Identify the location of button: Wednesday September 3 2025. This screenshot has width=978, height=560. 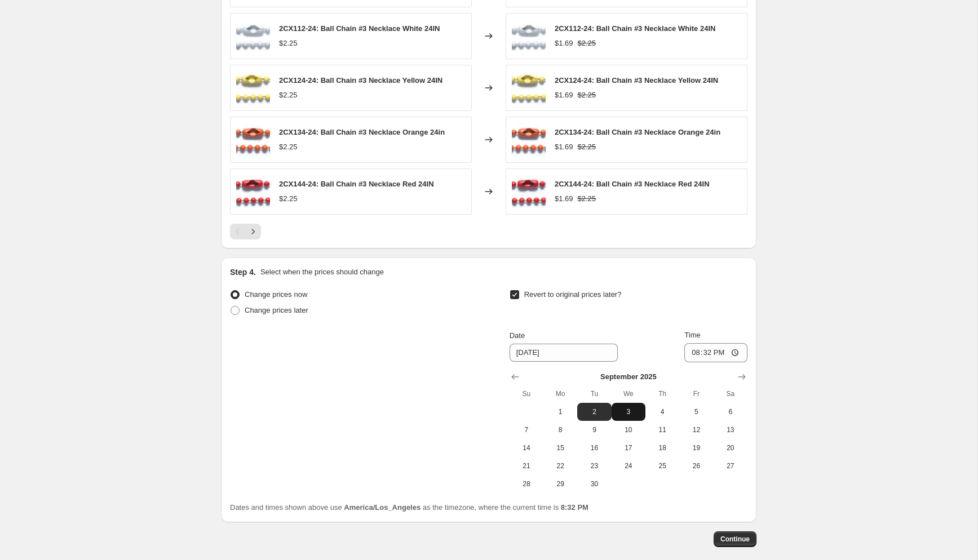
(629, 412).